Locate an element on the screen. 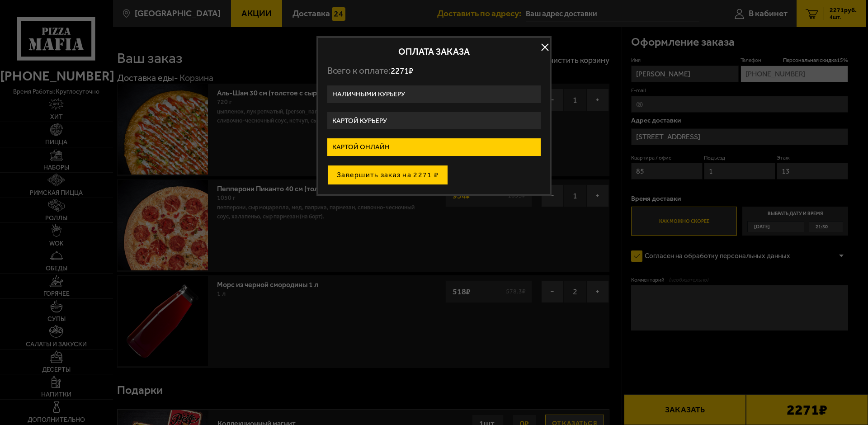 The height and width of the screenshot is (425, 868). label: Наличными курьеру is located at coordinates (434, 94).